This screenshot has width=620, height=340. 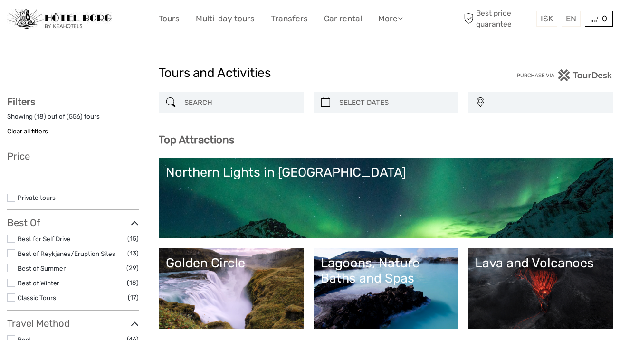 What do you see at coordinates (37, 198) in the screenshot?
I see `a: Private tours` at bounding box center [37, 198].